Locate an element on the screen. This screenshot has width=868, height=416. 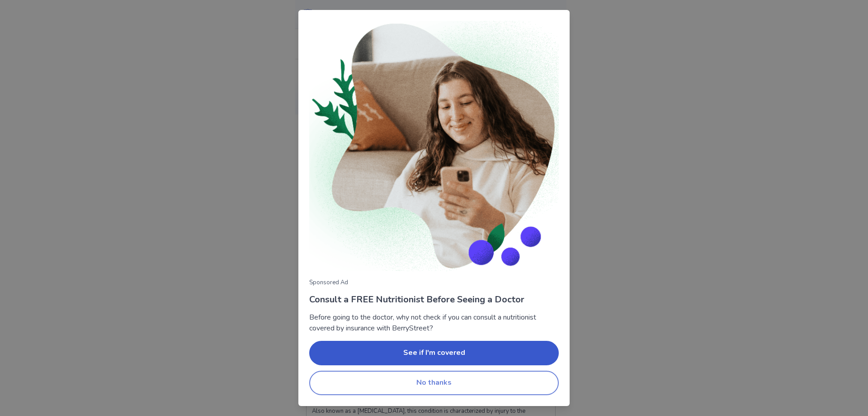
p: Before going to the doctor, why not check if you can consult a nutritionist covered by insurance ... is located at coordinates (434, 322).